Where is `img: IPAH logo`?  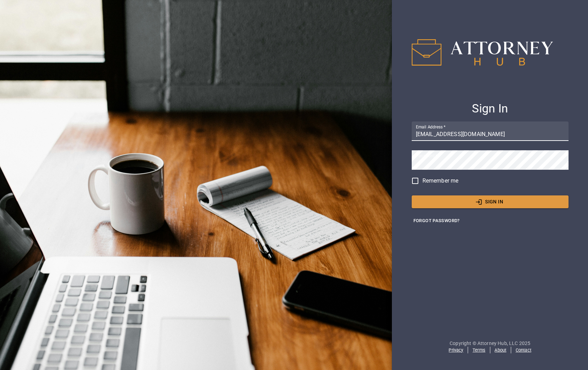 img: IPAH logo is located at coordinates (482, 52).